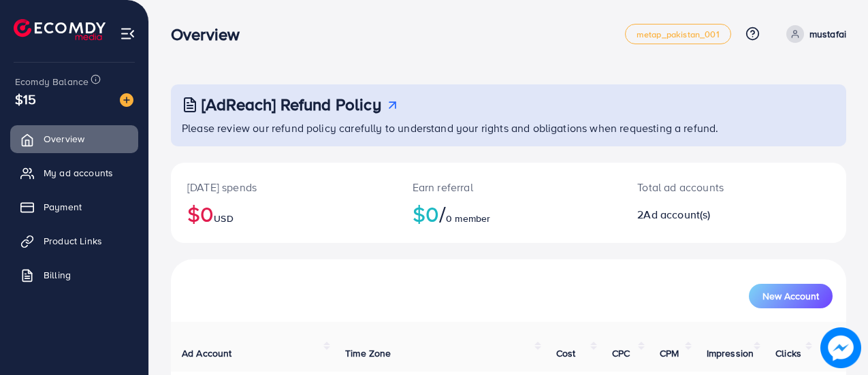 The width and height of the screenshot is (868, 375). What do you see at coordinates (791, 297) in the screenshot?
I see `span: New Account` at bounding box center [791, 297].